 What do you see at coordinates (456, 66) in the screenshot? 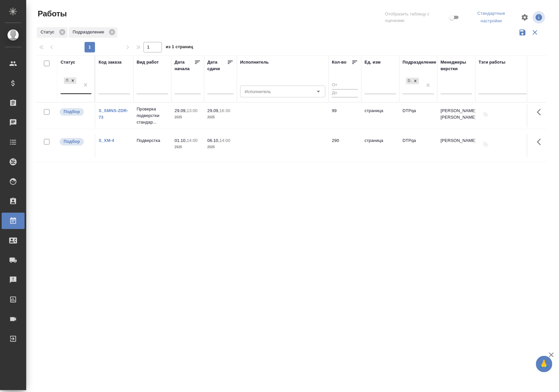
I see `div: Менеджеры верстки` at bounding box center [456, 66].